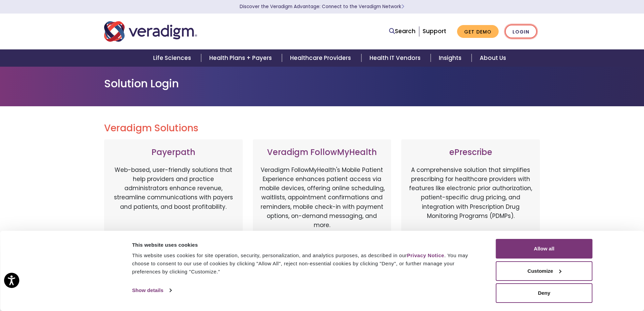  What do you see at coordinates (322, 198) in the screenshot?
I see `p: Veradigm FollowMyHealth's Mobile Patient Experience enhances patient access via mobile devices, o...` at bounding box center [322, 198].